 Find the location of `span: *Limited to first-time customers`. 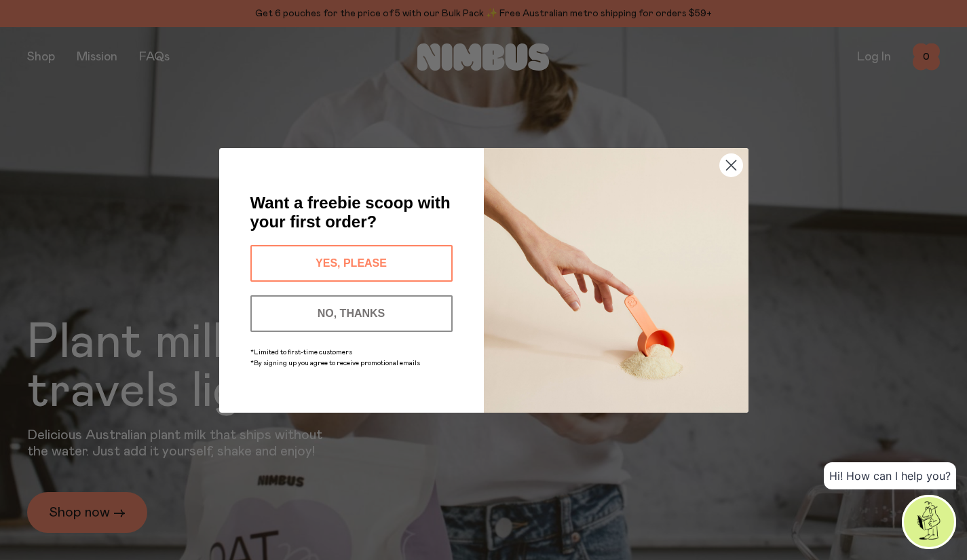

span: *Limited to first-time customers is located at coordinates (302, 352).